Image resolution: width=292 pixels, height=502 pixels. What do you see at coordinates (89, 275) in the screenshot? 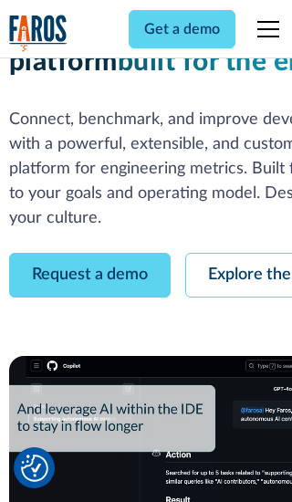
I see `a: Request a demo` at bounding box center [89, 275].